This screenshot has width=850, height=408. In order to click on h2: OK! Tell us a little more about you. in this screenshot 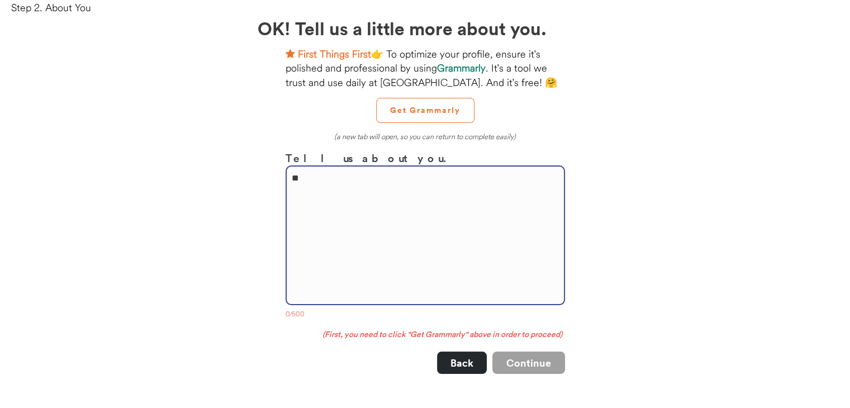, I will do `click(425, 28)`.